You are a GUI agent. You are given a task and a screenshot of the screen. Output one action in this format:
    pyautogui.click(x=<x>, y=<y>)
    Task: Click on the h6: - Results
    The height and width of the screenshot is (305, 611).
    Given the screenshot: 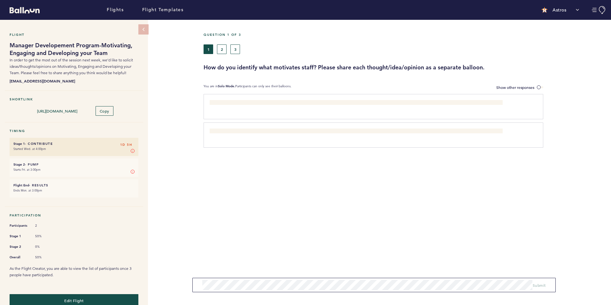 What is the action you would take?
    pyautogui.click(x=74, y=185)
    